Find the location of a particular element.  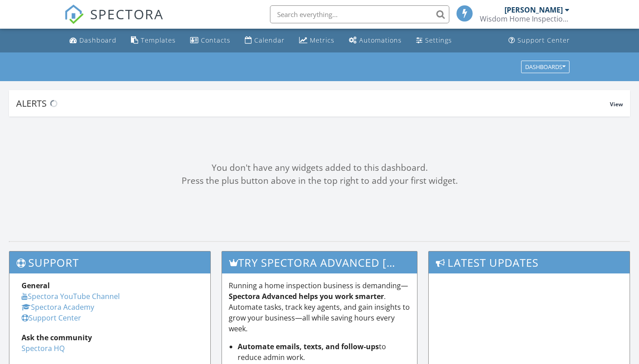

li: to reduce admin work. is located at coordinates (324, 352).